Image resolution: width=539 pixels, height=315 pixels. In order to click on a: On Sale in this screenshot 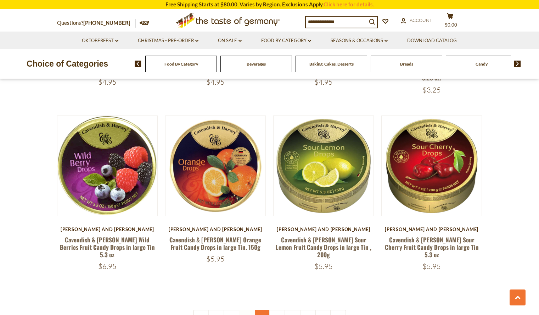, I will do `click(230, 41)`.